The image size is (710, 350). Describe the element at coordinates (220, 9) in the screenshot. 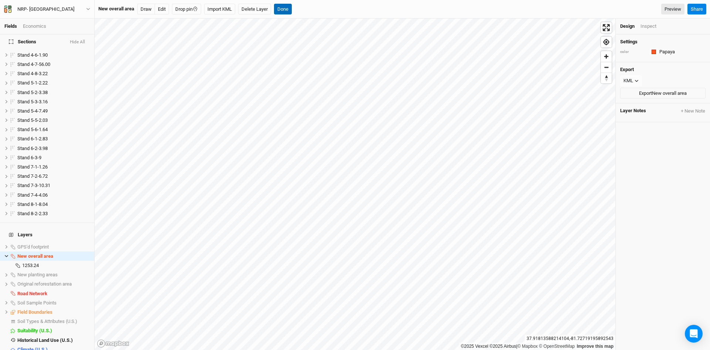

I see `button: Import KML` at that location.